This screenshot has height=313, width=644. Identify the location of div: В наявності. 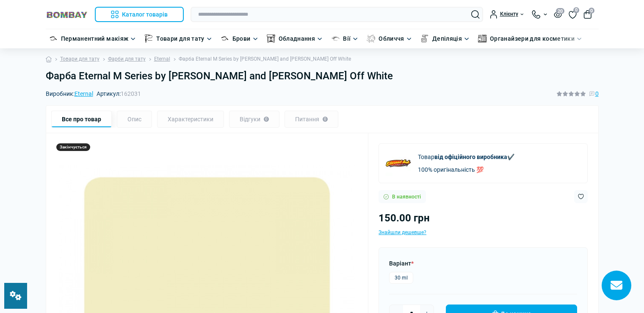
(402, 197).